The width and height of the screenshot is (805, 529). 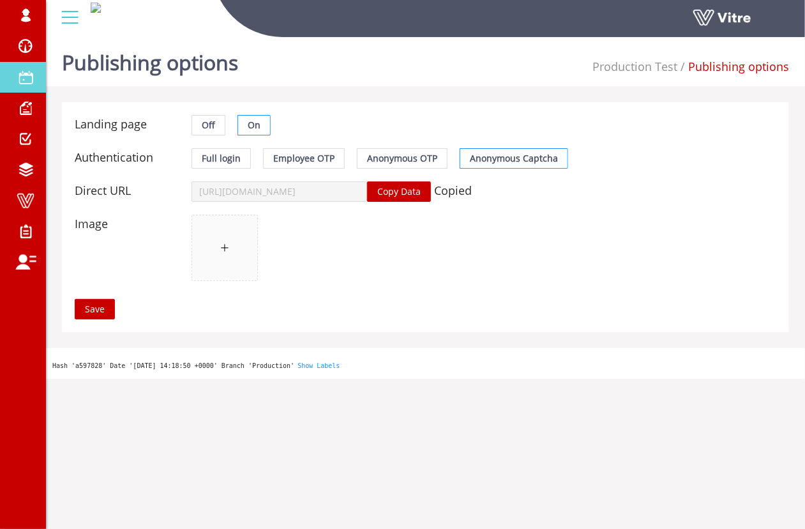 I want to click on span: Off, so click(x=208, y=125).